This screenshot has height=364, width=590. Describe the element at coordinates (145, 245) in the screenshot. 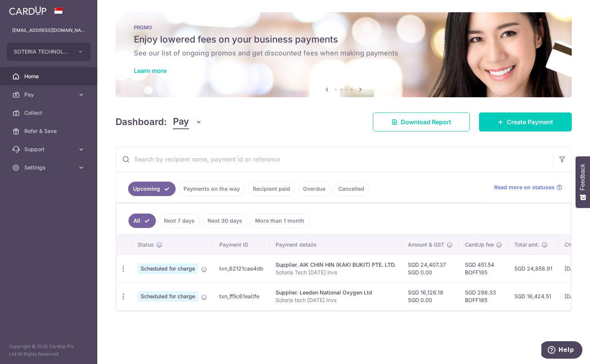

I see `span: Status` at that location.